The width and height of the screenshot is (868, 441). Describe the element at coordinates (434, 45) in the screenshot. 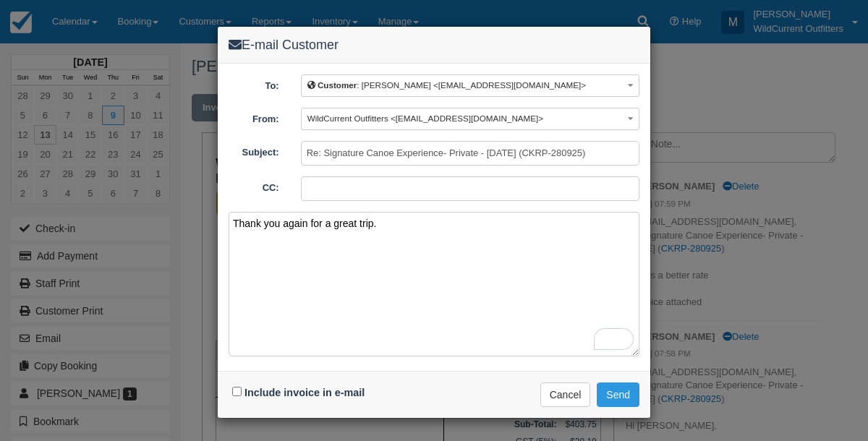

I see `h4: E-mail Customer` at that location.